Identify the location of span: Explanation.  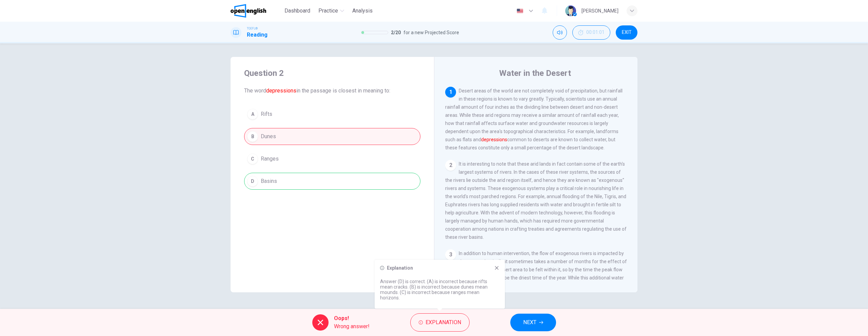
(443, 322).